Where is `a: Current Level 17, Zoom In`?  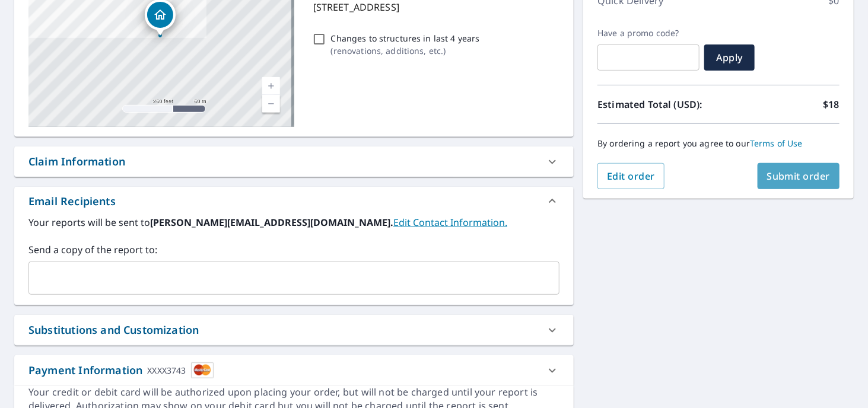 a: Current Level 17, Zoom In is located at coordinates (271, 86).